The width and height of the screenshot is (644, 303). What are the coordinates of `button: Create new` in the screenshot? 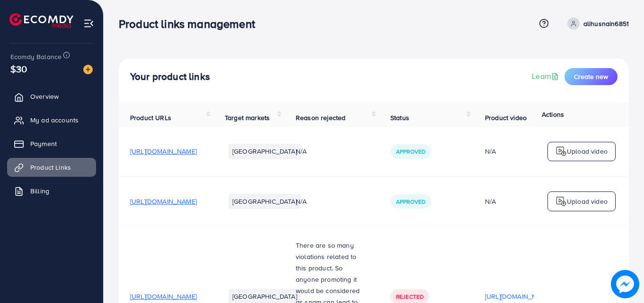 It's located at (591, 76).